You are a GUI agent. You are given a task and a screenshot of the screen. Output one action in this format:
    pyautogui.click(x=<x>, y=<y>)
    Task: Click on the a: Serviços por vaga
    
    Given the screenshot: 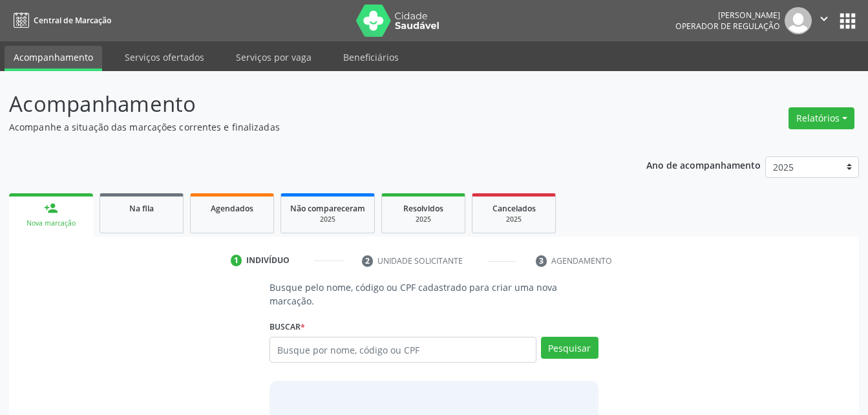 What is the action you would take?
    pyautogui.click(x=273, y=57)
    